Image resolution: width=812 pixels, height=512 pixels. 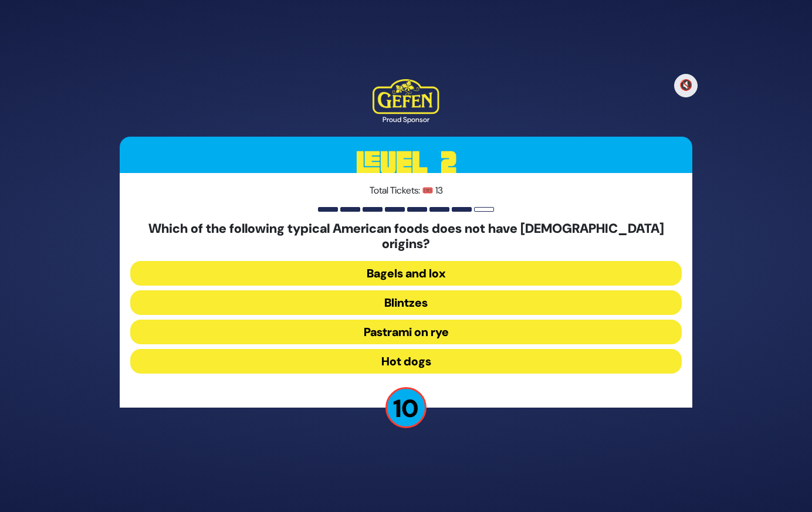 I want to click on button: Bagels and lox, so click(x=406, y=273).